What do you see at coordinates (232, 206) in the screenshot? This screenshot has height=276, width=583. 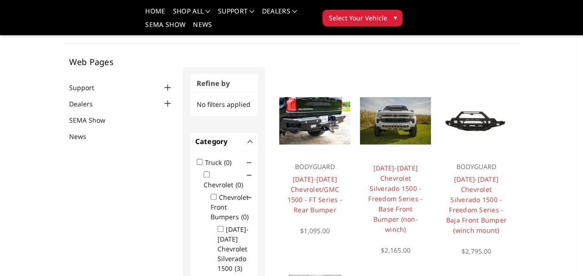 I see `label: Chevrolet Front Bumpers` at bounding box center [232, 206].